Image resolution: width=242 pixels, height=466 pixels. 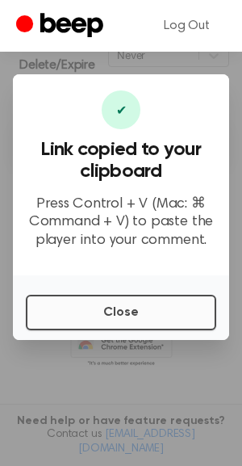 I want to click on a: Log Out, so click(x=186, y=26).